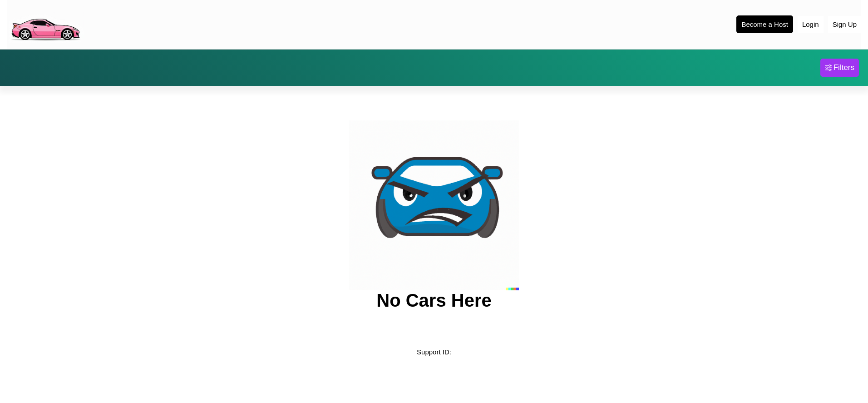 This screenshot has width=868, height=403. I want to click on button: Login, so click(811, 24).